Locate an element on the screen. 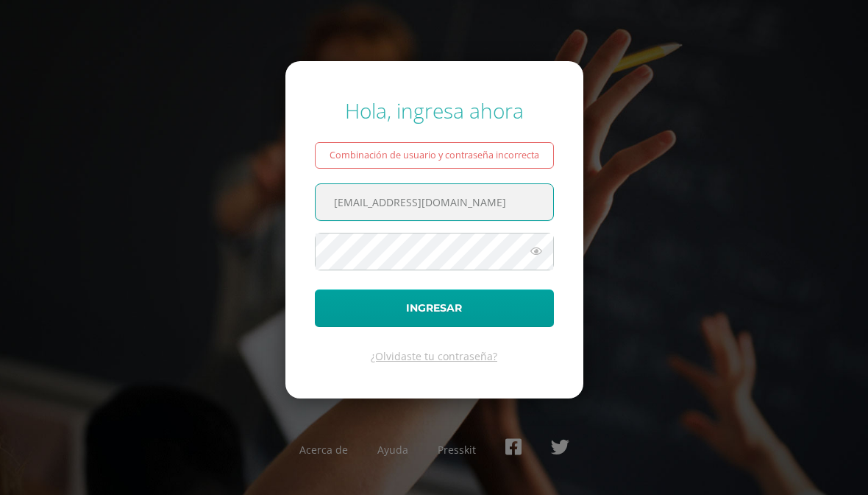 This screenshot has height=495, width=868. a: Acerca de is located at coordinates (324, 449).